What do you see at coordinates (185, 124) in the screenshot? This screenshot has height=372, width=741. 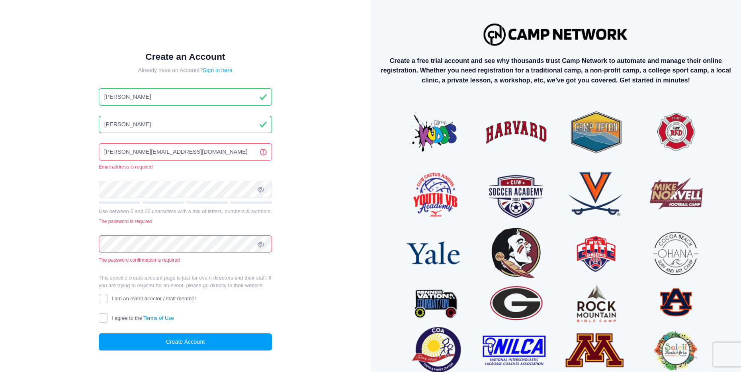 I see `input: Last Name` at bounding box center [185, 124].